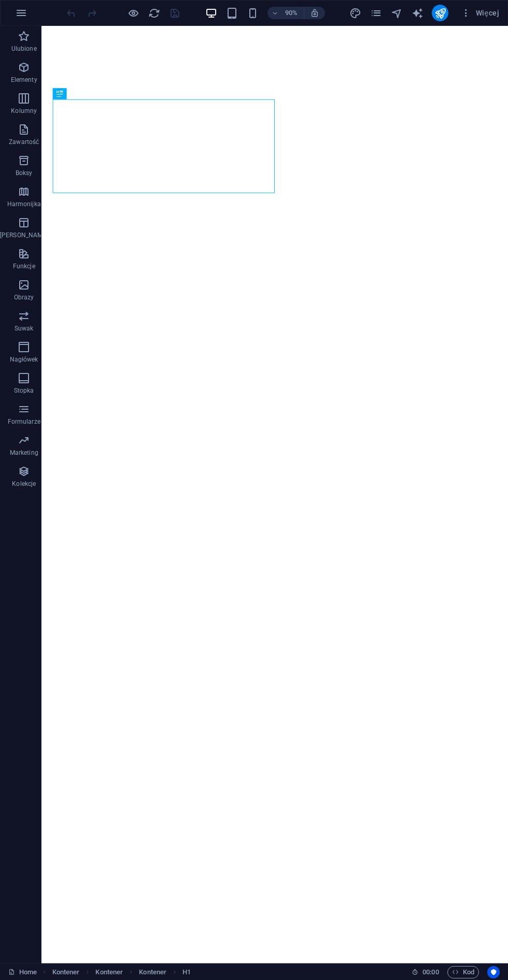 The width and height of the screenshot is (508, 980). What do you see at coordinates (23, 972) in the screenshot?
I see `a: Kliknij, aby anulować zaznaczenie. Kliknij dwukrotnie, aby otworzyć Strony` at bounding box center [23, 972].